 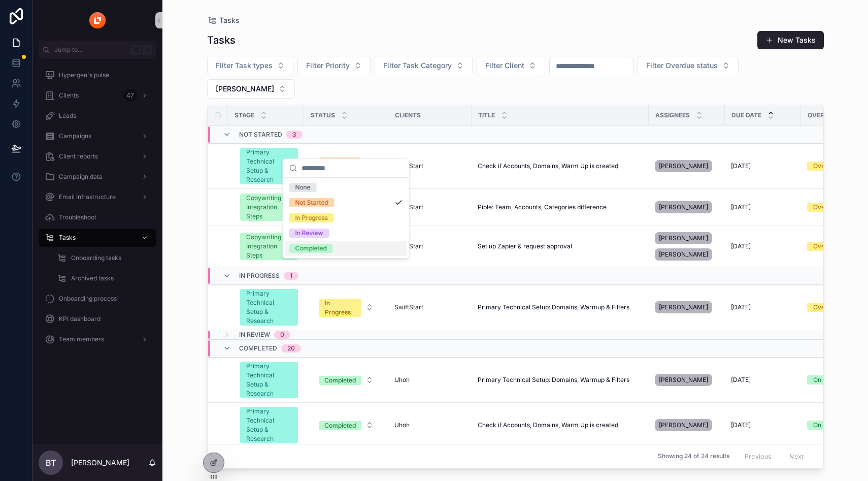 What do you see at coordinates (98, 20) in the screenshot?
I see `img: App logo` at bounding box center [98, 20].